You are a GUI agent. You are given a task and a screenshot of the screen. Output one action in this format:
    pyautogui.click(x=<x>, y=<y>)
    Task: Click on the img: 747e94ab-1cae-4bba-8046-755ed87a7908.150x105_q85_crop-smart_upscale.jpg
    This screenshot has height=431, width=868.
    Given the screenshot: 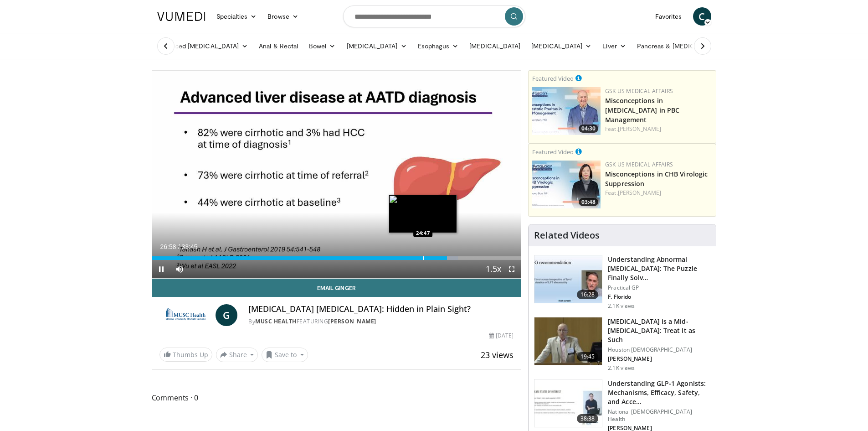 What is the action you would take?
    pyautogui.click(x=568, y=341)
    